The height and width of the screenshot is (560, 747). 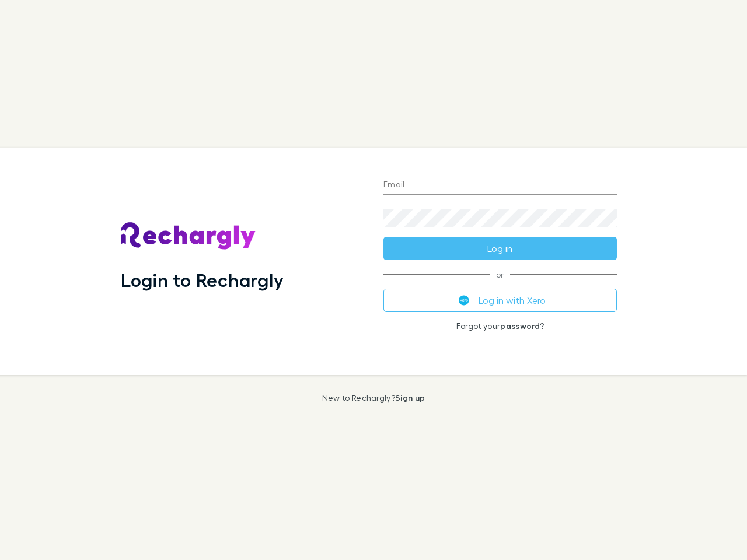 What do you see at coordinates (500, 274) in the screenshot?
I see `span: or` at bounding box center [500, 274].